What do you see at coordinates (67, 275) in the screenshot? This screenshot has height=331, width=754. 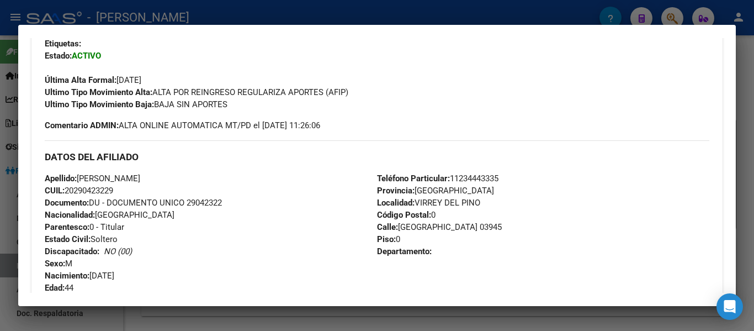 I see `strong: Nacimiento:` at bounding box center [67, 275].